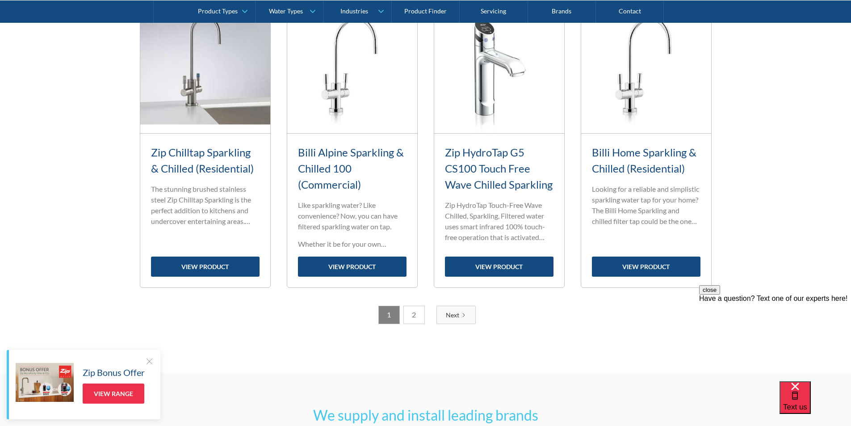 The height and width of the screenshot is (426, 851). I want to click on a: Billi Alpine Sparkling & Chilled 100 (Commercial), so click(351, 168).